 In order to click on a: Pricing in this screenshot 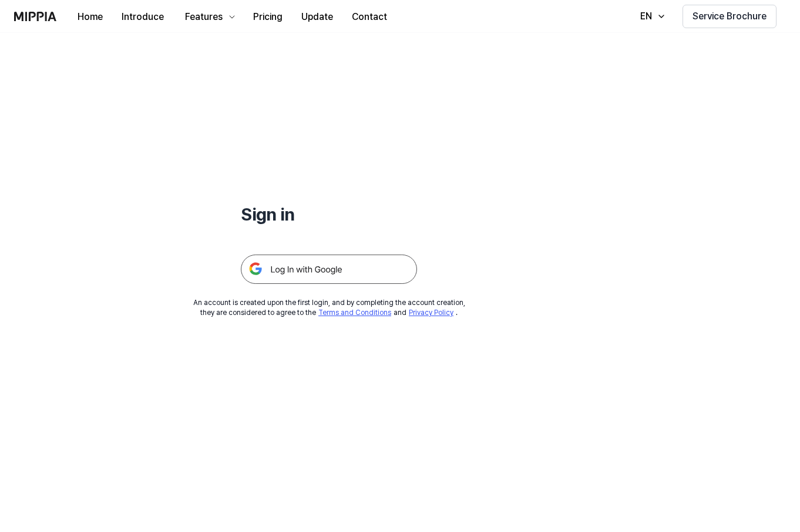, I will do `click(268, 17)`.